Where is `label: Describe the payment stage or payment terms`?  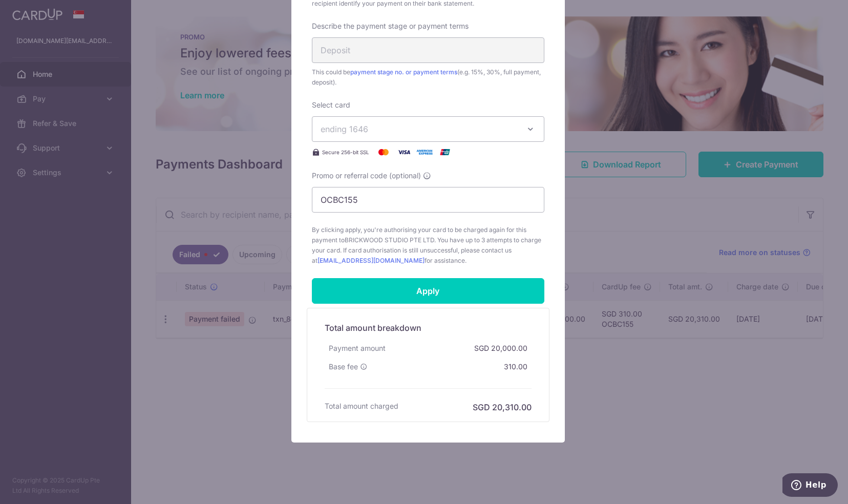 label: Describe the payment stage or payment terms is located at coordinates (391, 26).